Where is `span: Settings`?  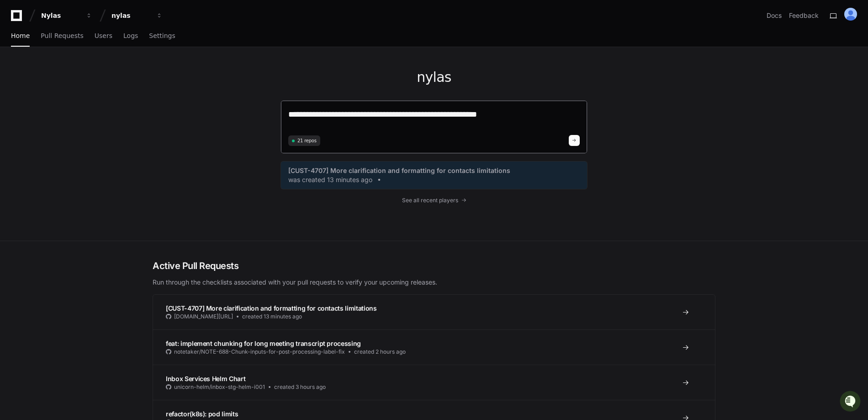 span: Settings is located at coordinates (162, 35).